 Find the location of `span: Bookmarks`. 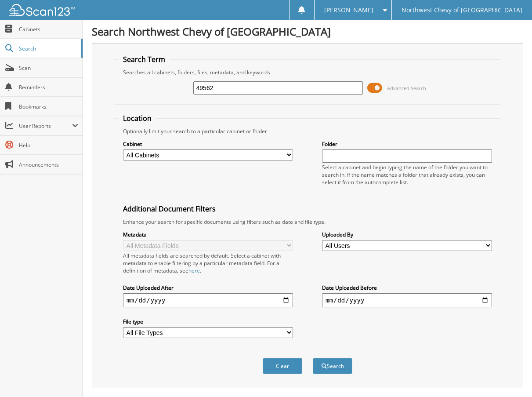

span: Bookmarks is located at coordinates (49, 106).